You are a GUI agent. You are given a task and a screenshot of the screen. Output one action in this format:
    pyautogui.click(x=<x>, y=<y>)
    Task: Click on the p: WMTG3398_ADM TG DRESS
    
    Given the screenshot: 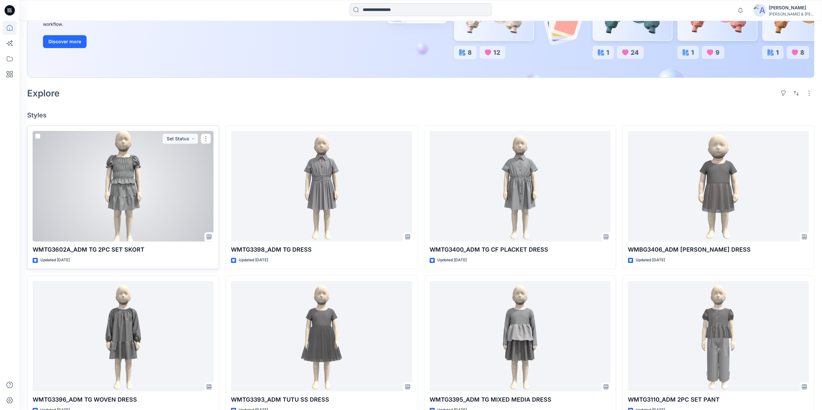 What is the action you would take?
    pyautogui.click(x=321, y=250)
    